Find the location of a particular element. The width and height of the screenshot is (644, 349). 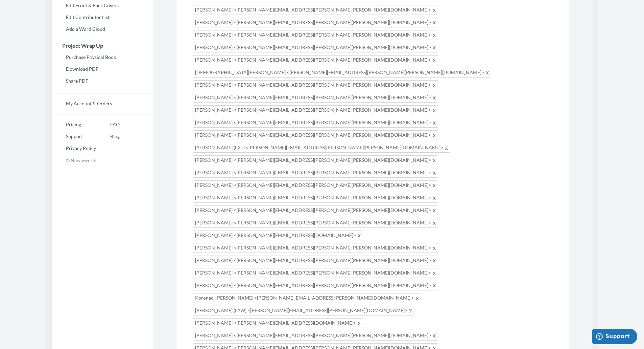

span: Support is located at coordinates (26, 8).